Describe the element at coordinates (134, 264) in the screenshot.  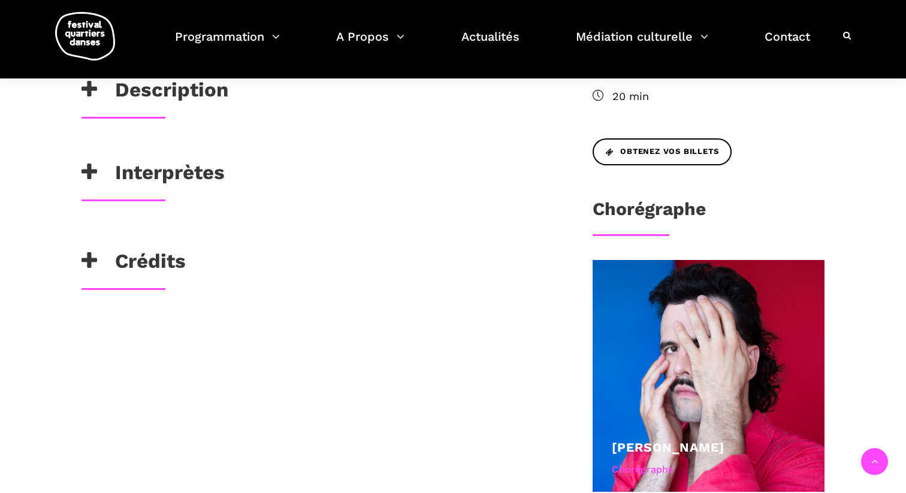
I see `h3: Crédits` at that location.